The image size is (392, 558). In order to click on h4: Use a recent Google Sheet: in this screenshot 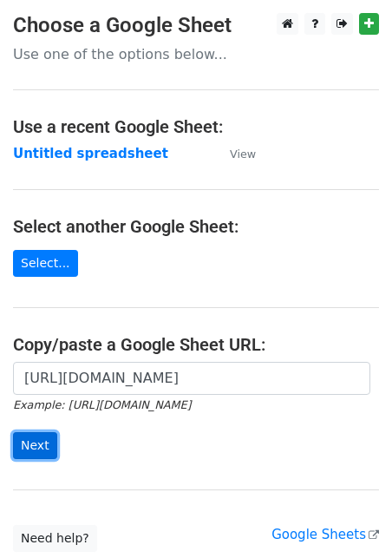, I will do `click(196, 126)`.